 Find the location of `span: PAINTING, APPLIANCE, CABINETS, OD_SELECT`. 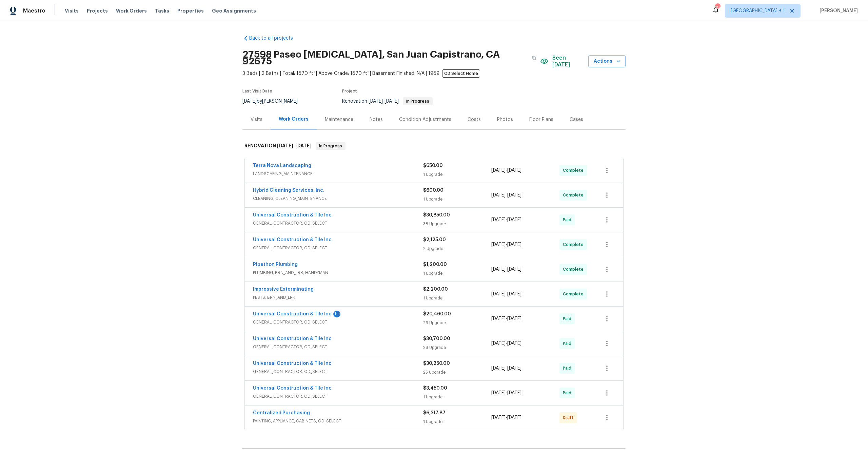

span: PAINTING, APPLIANCE, CABINETS, OD_SELECT is located at coordinates (338, 421).